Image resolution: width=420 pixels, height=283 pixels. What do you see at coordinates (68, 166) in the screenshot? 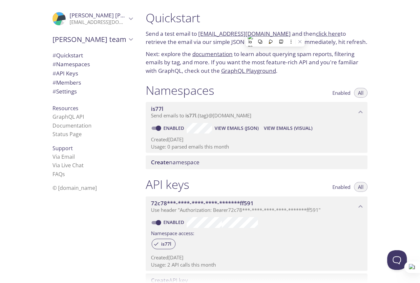
I see `a: Via Live Chat` at bounding box center [68, 166].